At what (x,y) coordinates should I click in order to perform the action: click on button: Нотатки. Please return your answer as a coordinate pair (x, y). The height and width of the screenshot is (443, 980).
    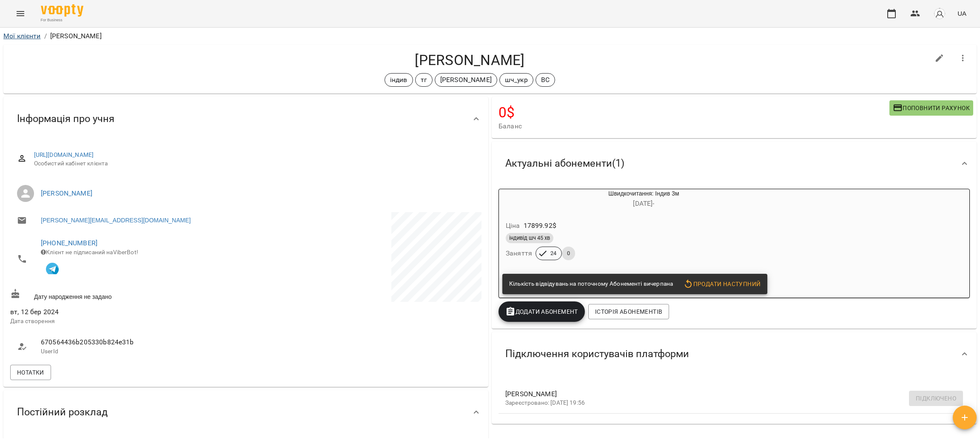
    Looking at the image, I should click on (30, 373).